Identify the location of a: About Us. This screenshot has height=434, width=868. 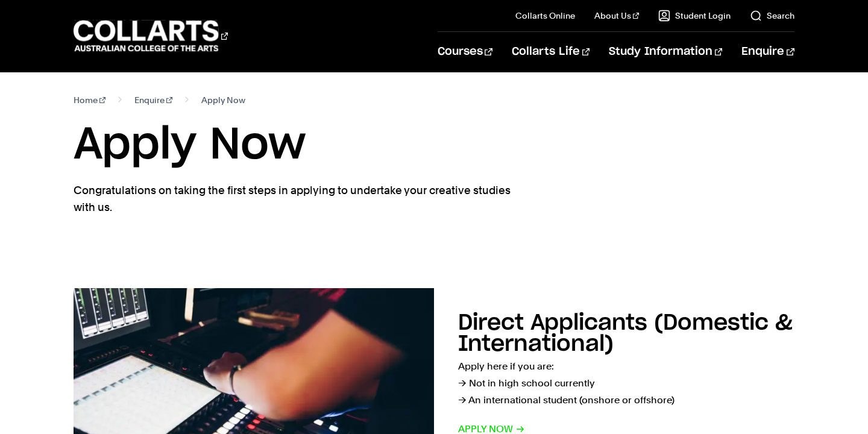
(617, 16).